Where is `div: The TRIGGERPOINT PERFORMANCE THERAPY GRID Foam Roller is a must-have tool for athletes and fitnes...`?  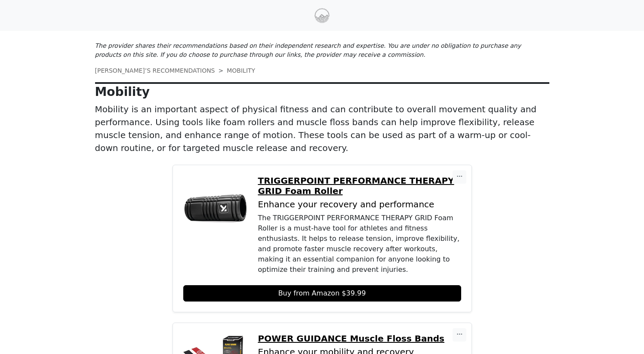 div: The TRIGGERPOINT PERFORMANCE THERAPY GRID Foam Roller is a must-have tool for athletes and fitnes... is located at coordinates (360, 244).